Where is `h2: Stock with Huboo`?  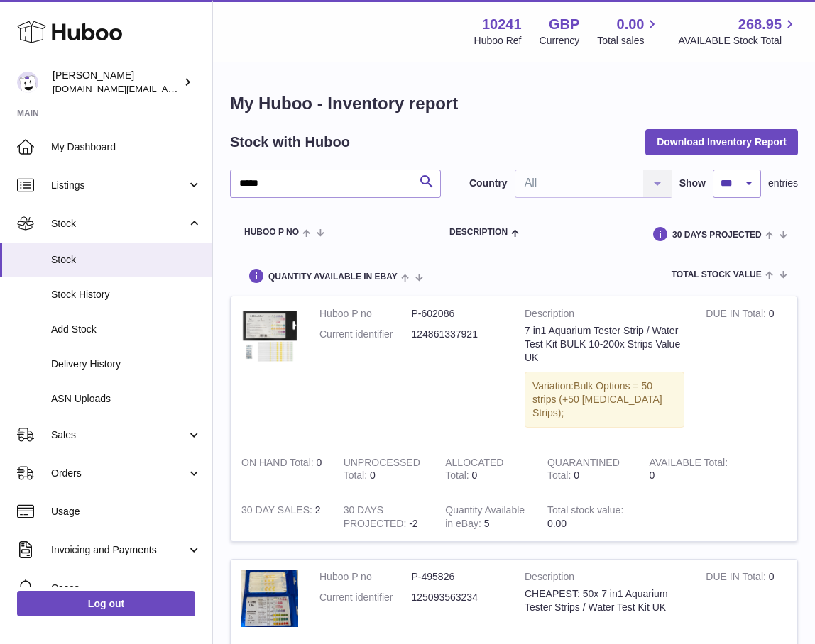 h2: Stock with Huboo is located at coordinates (289, 142).